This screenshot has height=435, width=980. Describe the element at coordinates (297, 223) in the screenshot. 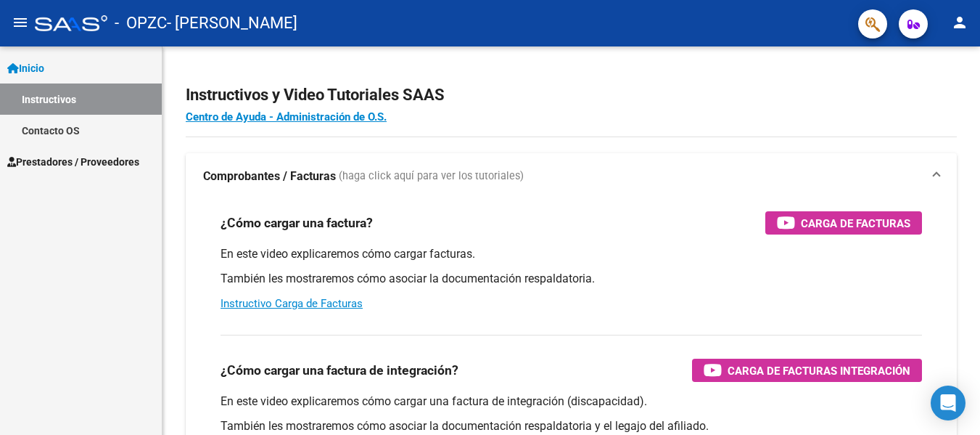

I see `h3: ¿Cómo cargar una factura?` at that location.